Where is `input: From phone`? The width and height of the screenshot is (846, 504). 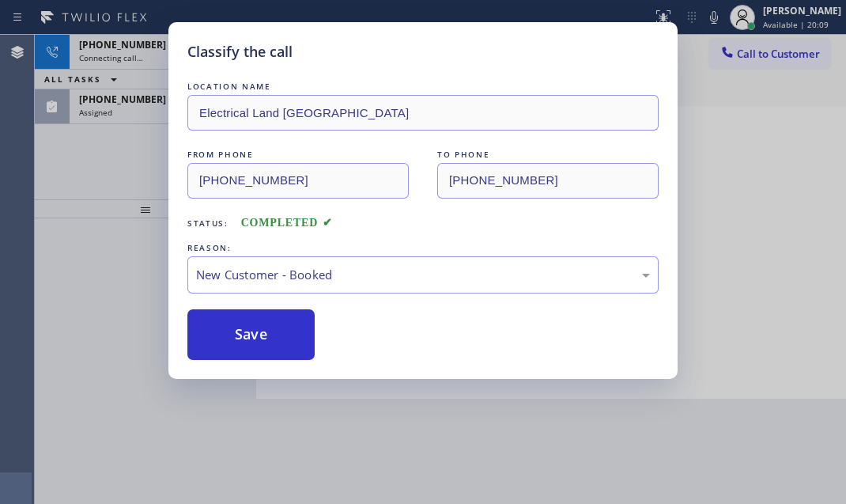
input: From phone is located at coordinates (298, 180).